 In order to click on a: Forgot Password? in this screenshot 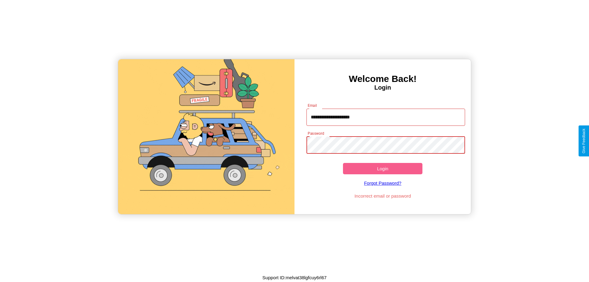, I will do `click(383, 183)`.